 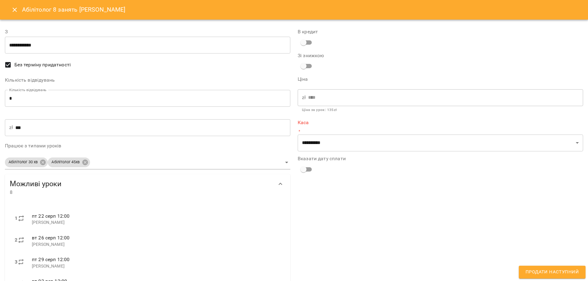 What do you see at coordinates (552, 273) in the screenshot?
I see `span: Продати наступний` at bounding box center [552, 273].